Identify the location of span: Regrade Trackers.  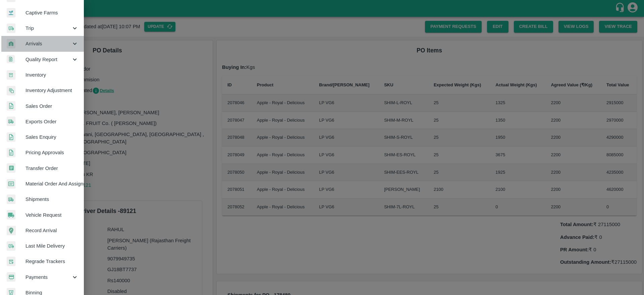
(52, 261).